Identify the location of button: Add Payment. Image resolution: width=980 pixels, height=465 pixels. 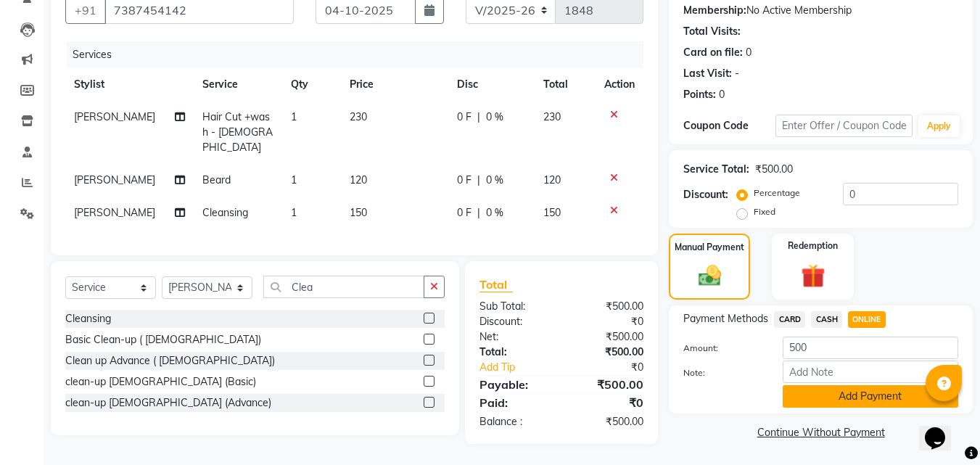
(870, 396).